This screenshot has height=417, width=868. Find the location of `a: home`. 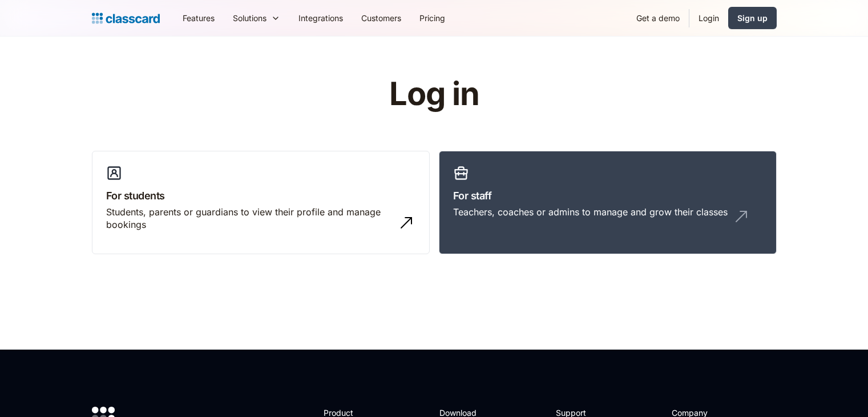

a: home is located at coordinates (126, 18).